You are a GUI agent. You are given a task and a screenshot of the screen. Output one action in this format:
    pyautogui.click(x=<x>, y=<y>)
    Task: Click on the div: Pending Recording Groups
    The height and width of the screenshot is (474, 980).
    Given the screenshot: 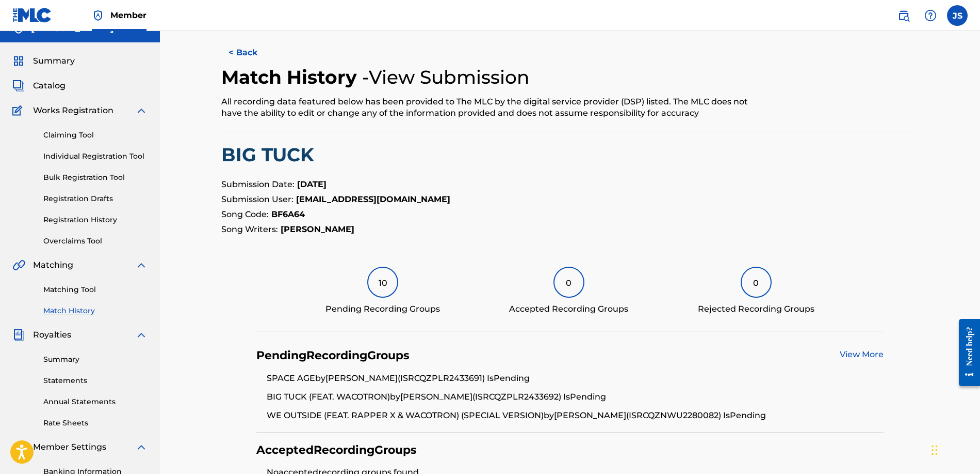 What is the action you would take?
    pyautogui.click(x=383, y=309)
    